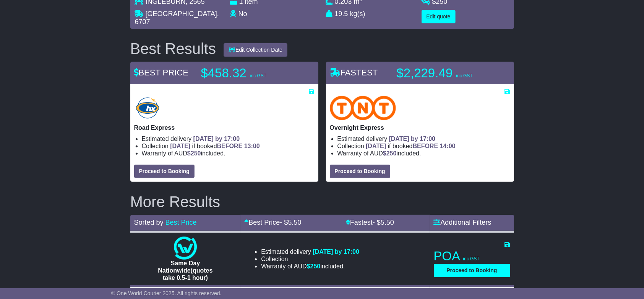 This screenshot has height=299, width=644. What do you see at coordinates (444, 73) in the screenshot?
I see `p: $2,229.49` at bounding box center [444, 73].